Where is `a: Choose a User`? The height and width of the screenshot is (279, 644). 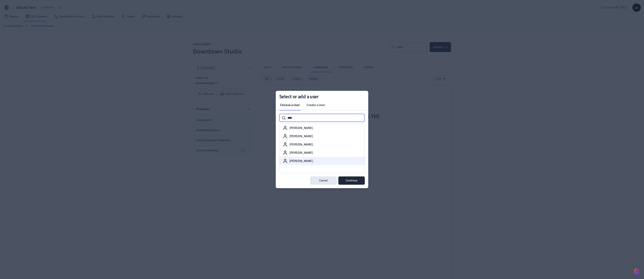 a: Choose a User is located at coordinates (290, 105).